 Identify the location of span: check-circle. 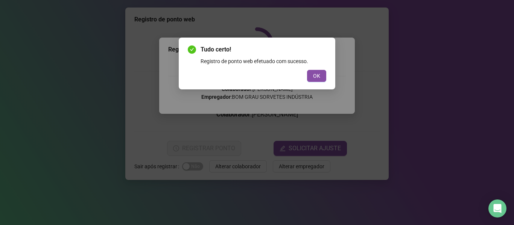
(192, 50).